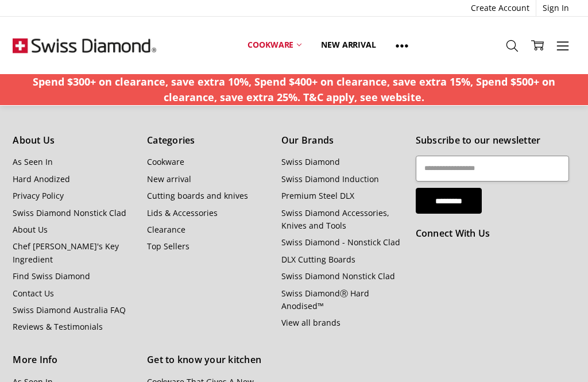 The image size is (588, 382). Describe the element at coordinates (325, 300) in the screenshot. I see `a: Swiss DiamondⓇ Hard Anodised™` at that location.